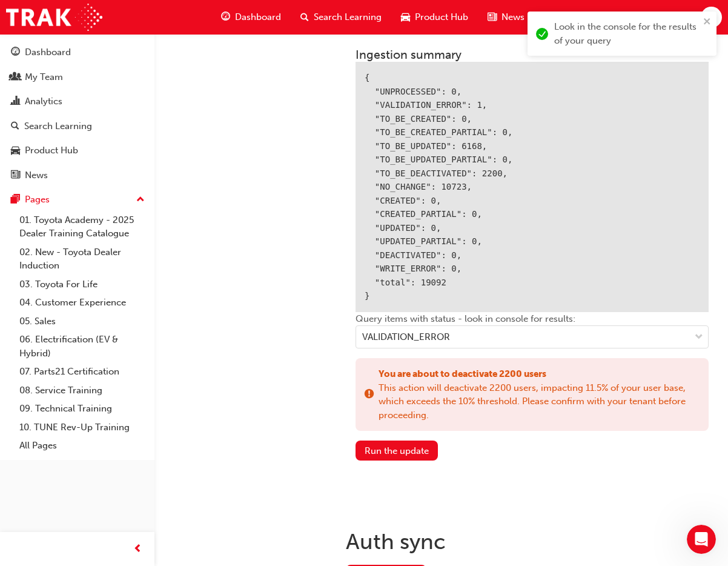 This screenshot has width=728, height=566. Describe the element at coordinates (82, 302) in the screenshot. I see `a: 04. Customer Experience` at that location.